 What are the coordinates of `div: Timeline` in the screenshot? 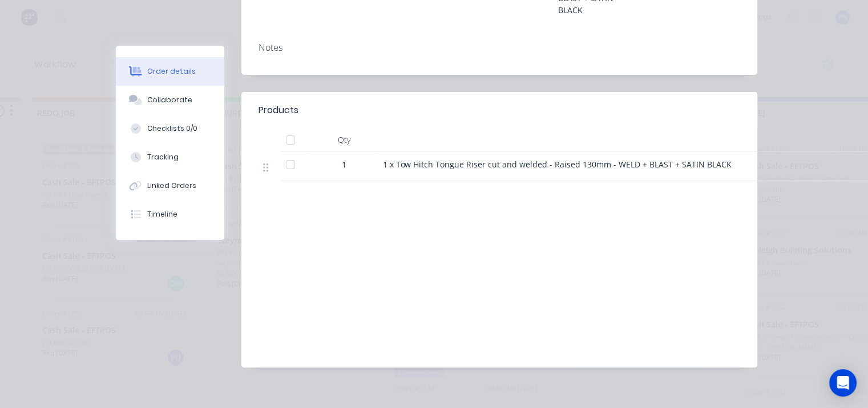 It's located at (162, 215).